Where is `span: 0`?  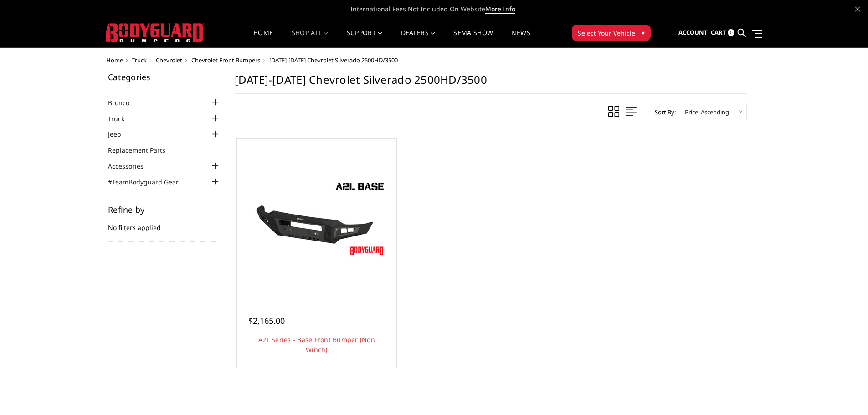
span: 0 is located at coordinates (731, 33).